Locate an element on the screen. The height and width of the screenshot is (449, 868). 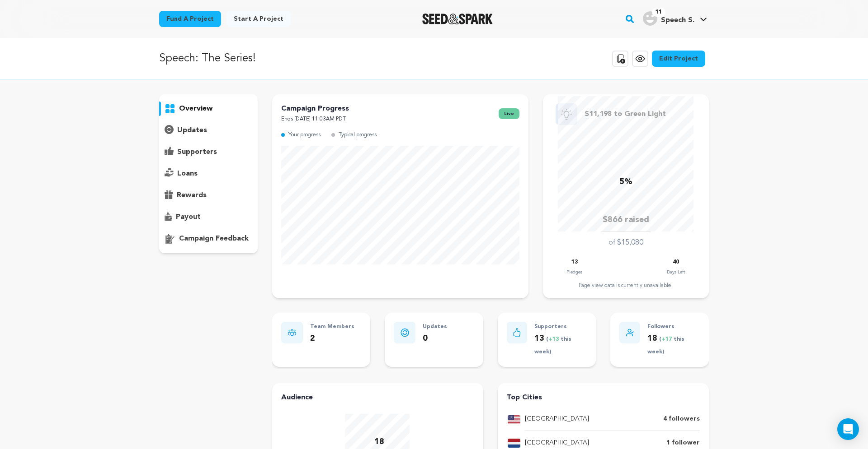
p: payout is located at coordinates (188, 217).